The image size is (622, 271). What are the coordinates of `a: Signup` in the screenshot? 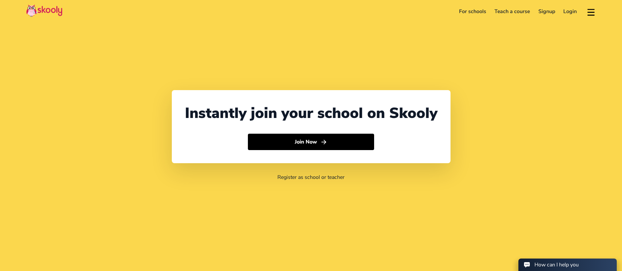 It's located at (547, 11).